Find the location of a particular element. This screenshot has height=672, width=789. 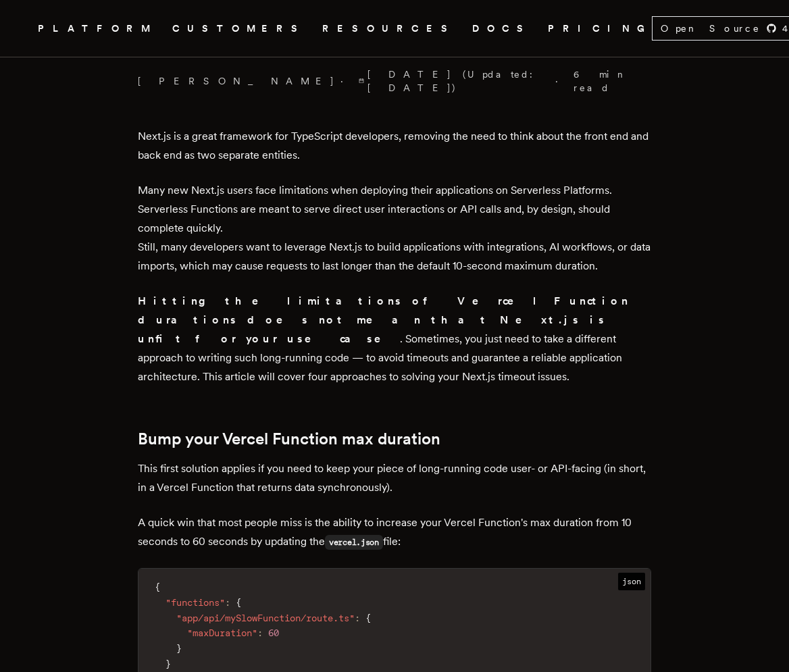

a: DOCS is located at coordinates (502, 28).